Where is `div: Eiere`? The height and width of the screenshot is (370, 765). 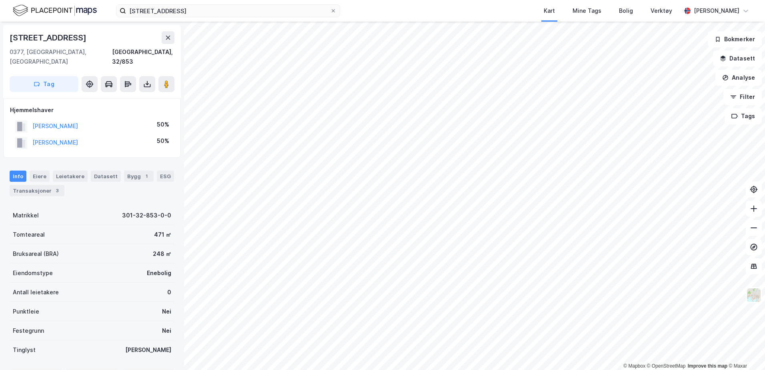
div: Eiere is located at coordinates (40, 176).